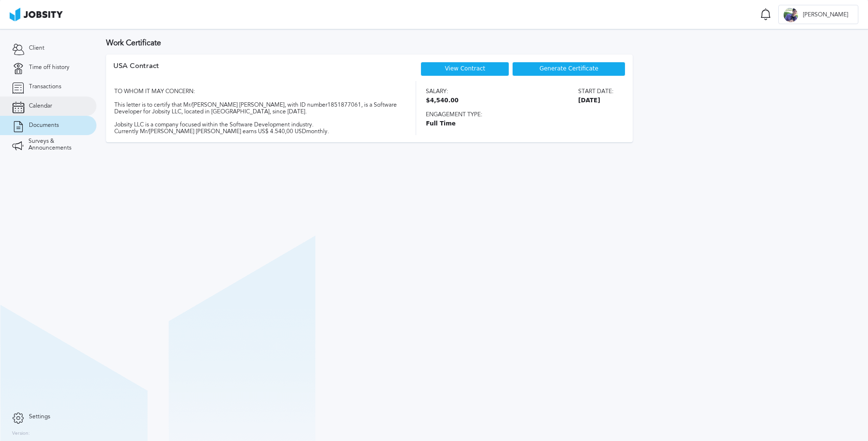  What do you see at coordinates (596, 92) in the screenshot?
I see `span: Start date:` at bounding box center [596, 92].